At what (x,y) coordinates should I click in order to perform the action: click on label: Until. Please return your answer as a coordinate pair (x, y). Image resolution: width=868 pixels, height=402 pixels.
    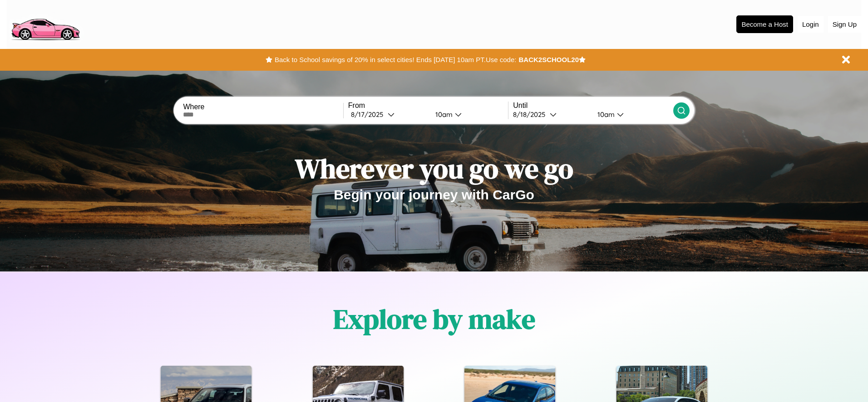
    Looking at the image, I should click on (593, 106).